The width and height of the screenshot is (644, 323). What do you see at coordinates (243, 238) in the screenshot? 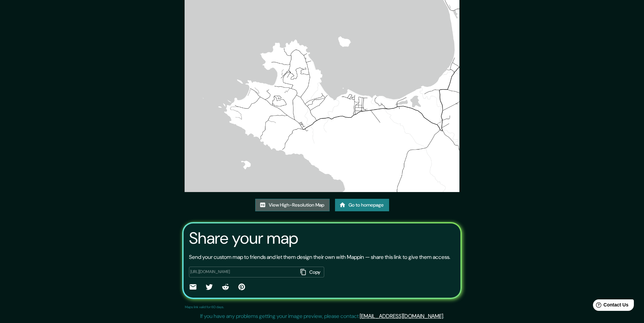
I see `h3: Share your map` at bounding box center [243, 238].